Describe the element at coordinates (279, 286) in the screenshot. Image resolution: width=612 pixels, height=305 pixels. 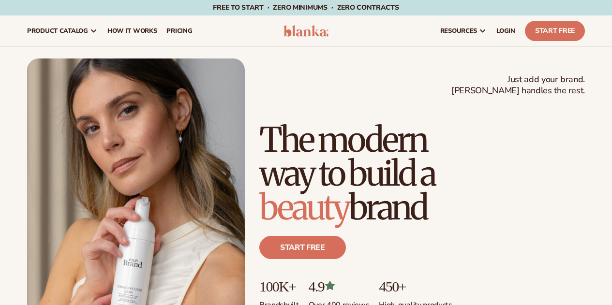
I see `p: 100K+` at that location.